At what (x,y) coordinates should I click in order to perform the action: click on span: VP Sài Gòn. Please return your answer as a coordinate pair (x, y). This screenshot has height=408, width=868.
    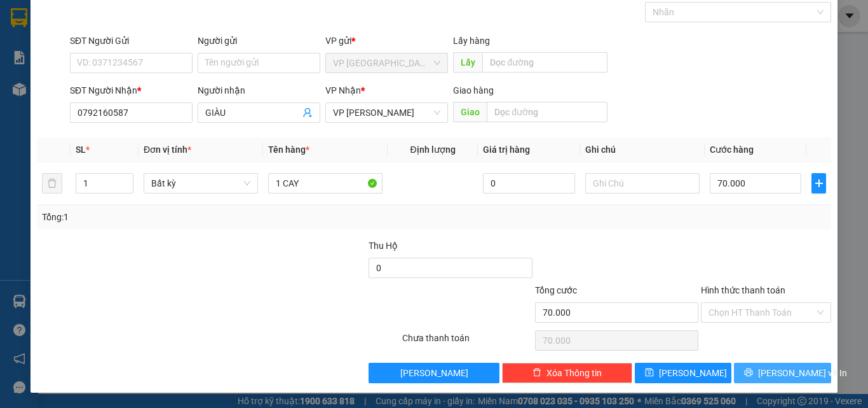
    Looking at the image, I should click on (386, 63).